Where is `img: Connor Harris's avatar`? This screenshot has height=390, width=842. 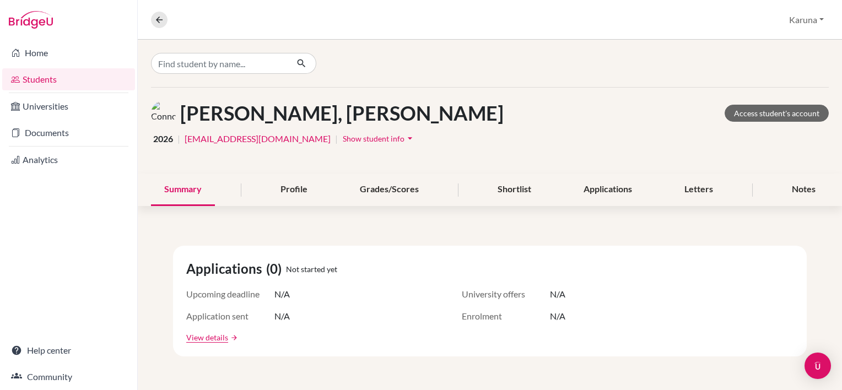
img: Connor Harris's avatar is located at coordinates (163, 113).